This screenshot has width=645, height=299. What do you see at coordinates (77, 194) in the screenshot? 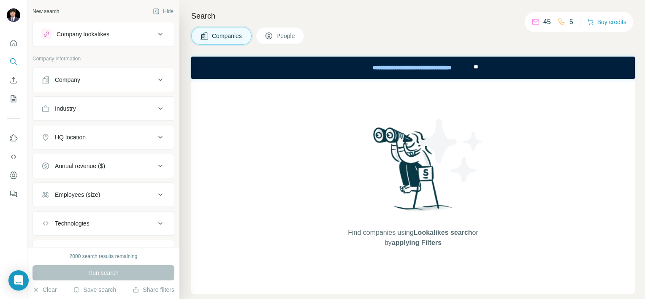
I see `div: Employees (size)` at bounding box center [77, 194].